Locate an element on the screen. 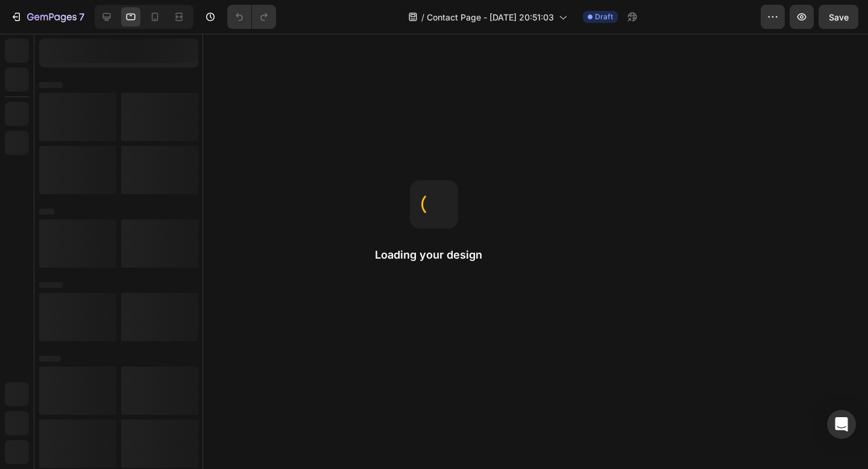 The height and width of the screenshot is (469, 868). span: Save is located at coordinates (838, 17).